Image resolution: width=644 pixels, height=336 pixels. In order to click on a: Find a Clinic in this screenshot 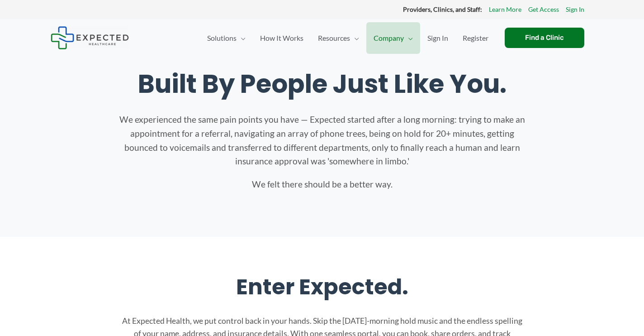, I will do `click(544, 37)`.